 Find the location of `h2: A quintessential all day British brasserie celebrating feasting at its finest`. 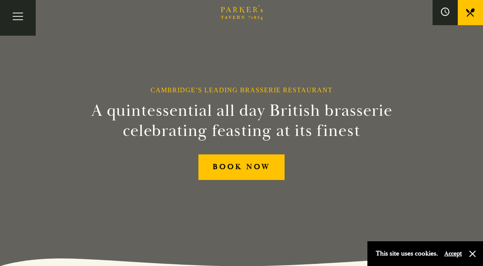

h2: A quintessential all day British brasserie celebrating feasting at its finest is located at coordinates (242, 121).